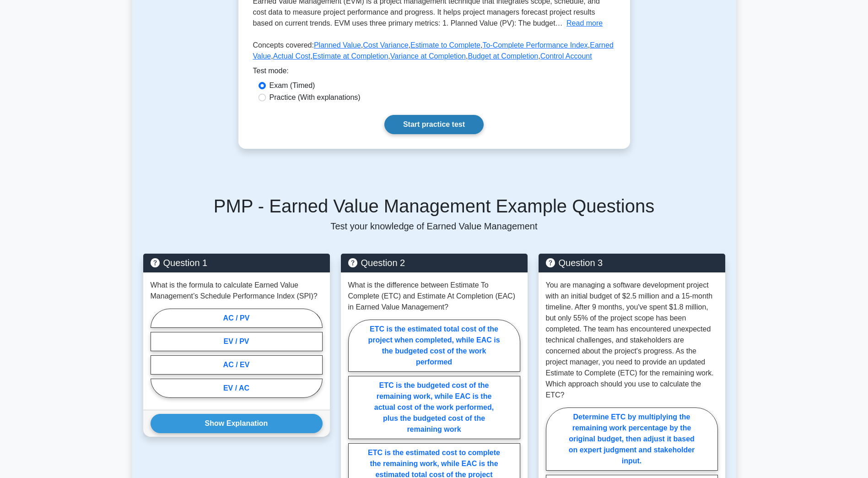 Image resolution: width=868 pixels, height=478 pixels. Describe the element at coordinates (337, 45) in the screenshot. I see `a: Planned Value` at that location.